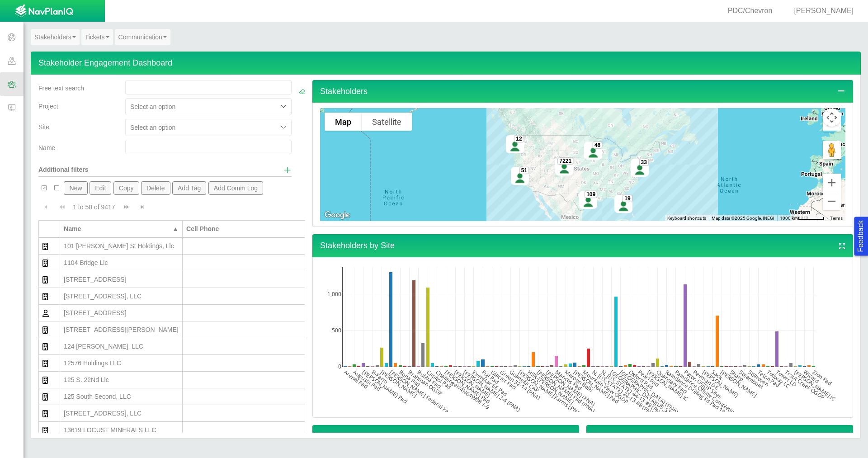 The width and height of the screenshot is (868, 458). What do you see at coordinates (49, 106) in the screenshot?
I see `span: Project` at bounding box center [49, 106].